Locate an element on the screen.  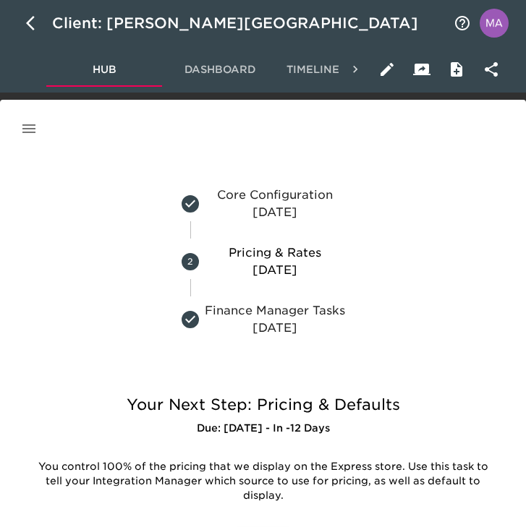
p: You control 100% of the pricing that we display on the Express store. Use this task to tell your ... is located at coordinates (263, 482).